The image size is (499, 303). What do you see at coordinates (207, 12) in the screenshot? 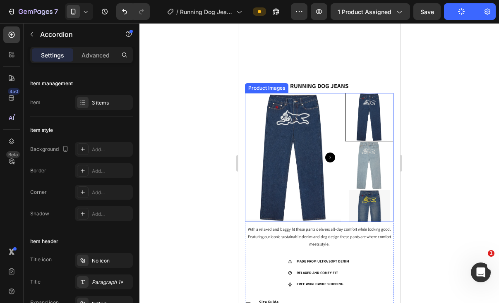
I see `span: Running Dog Jeans` at bounding box center [207, 12].